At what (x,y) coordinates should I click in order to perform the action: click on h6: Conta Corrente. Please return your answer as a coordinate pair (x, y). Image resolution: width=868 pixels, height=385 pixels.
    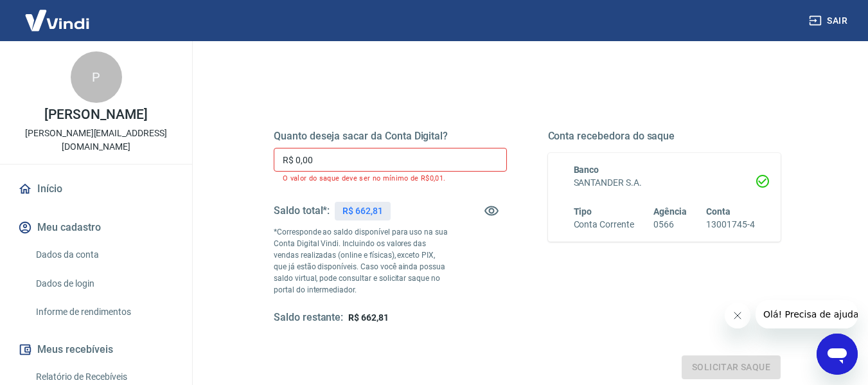
    Looking at the image, I should click on (604, 224).